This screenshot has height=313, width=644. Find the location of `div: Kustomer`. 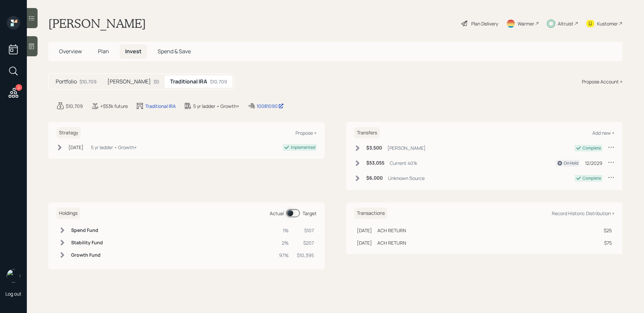

div: Kustomer is located at coordinates (607, 24).